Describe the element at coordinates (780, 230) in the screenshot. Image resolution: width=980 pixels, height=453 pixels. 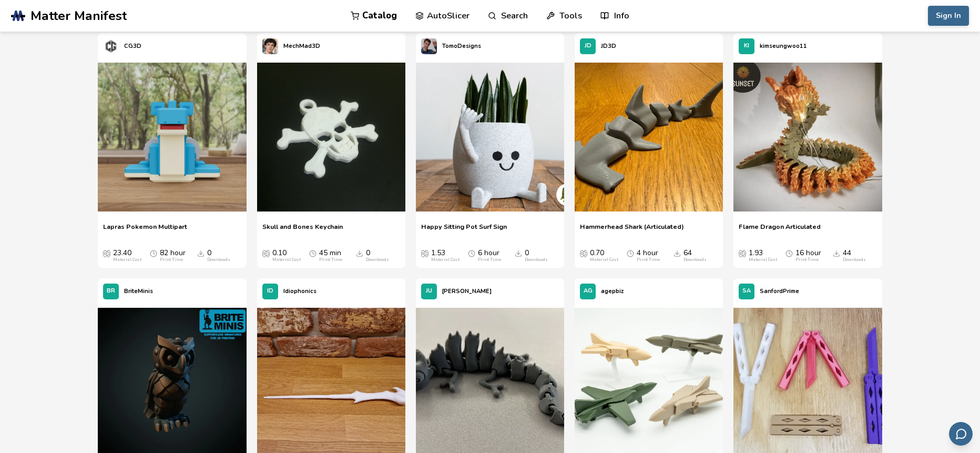
I see `a: Flame Dragon Articulated` at that location.